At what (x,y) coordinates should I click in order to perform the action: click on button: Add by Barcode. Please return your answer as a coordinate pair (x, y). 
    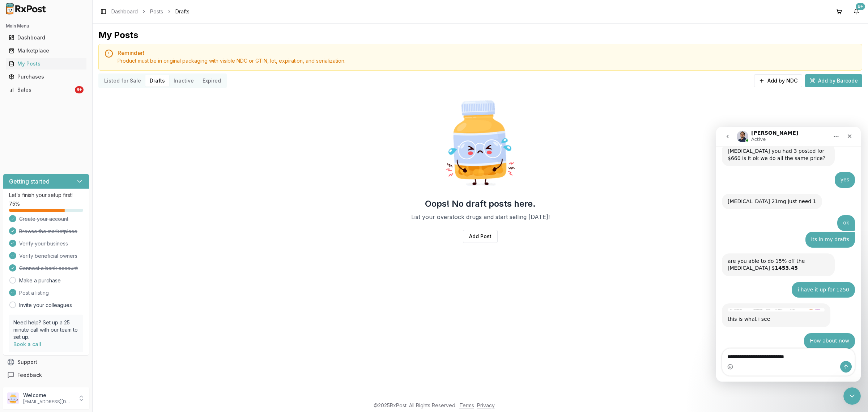
    Looking at the image, I should click on (834, 81).